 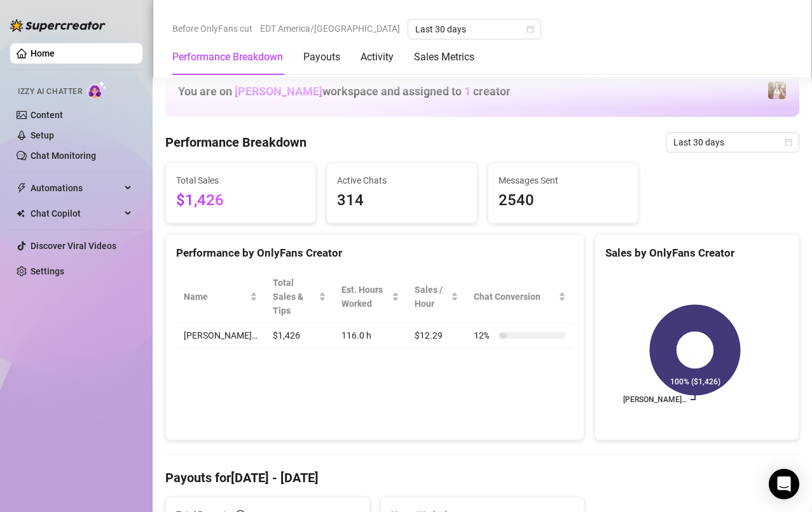 I want to click on th: Name, so click(x=220, y=297).